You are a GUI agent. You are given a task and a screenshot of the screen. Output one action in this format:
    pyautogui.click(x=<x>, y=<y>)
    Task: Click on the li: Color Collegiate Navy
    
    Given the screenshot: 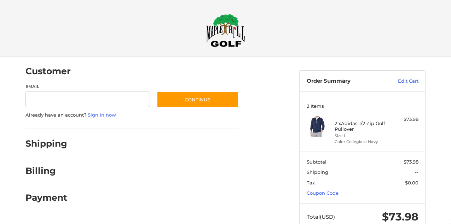 What is the action you would take?
    pyautogui.click(x=362, y=142)
    